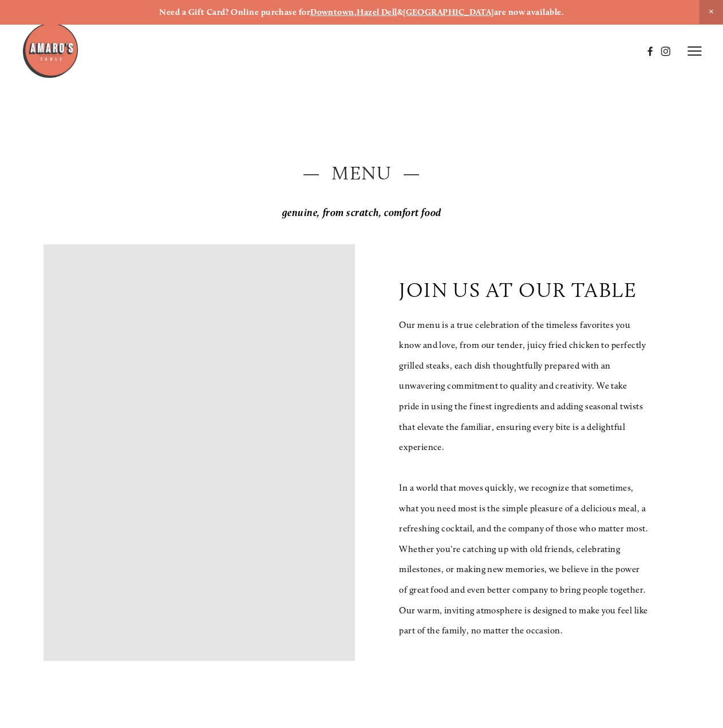 The width and height of the screenshot is (723, 728). Describe the element at coordinates (50, 50) in the screenshot. I see `img: Amaro's Table` at that location.